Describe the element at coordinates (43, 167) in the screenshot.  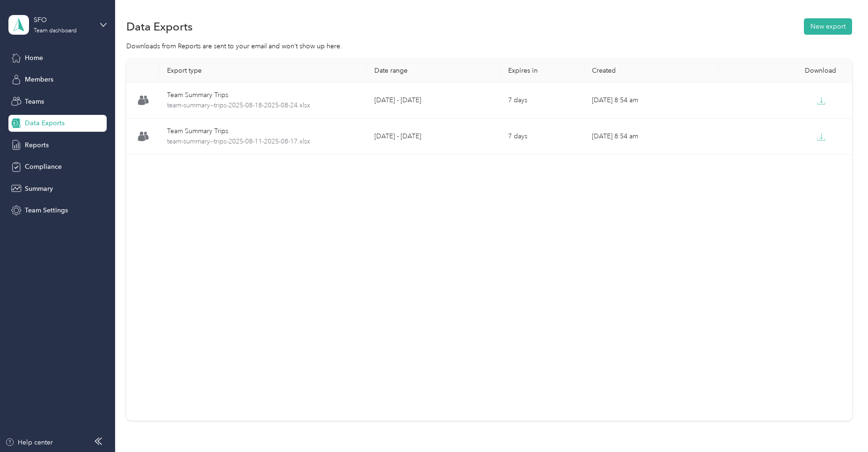
I see `span: Compliance` at that location.